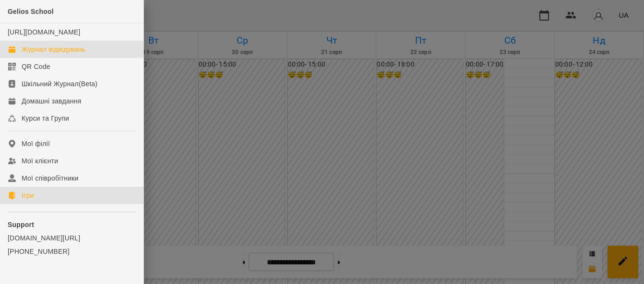  Describe the element at coordinates (40, 161) in the screenshot. I see `div: Мої клієнти` at that location.